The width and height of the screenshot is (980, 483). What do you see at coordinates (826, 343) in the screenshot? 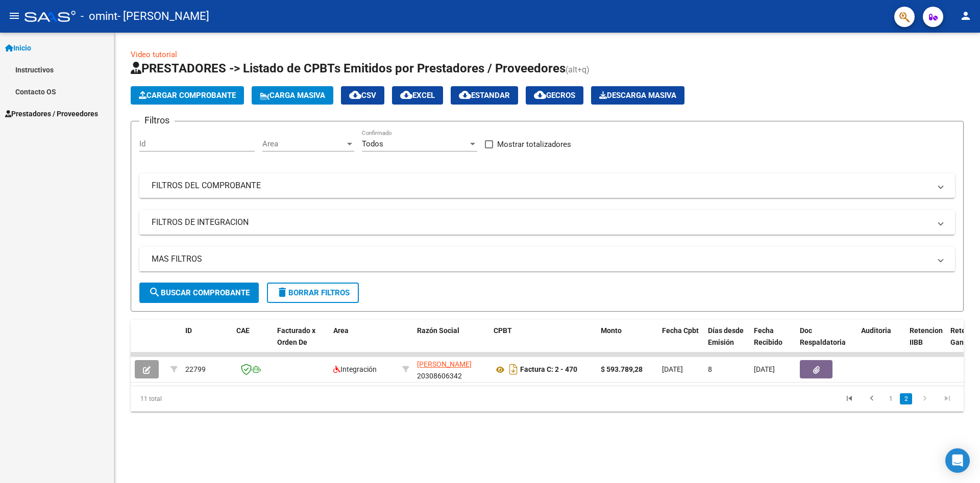
I see `datatable-header-cell: Doc Respaldatoria` at bounding box center [826, 343].